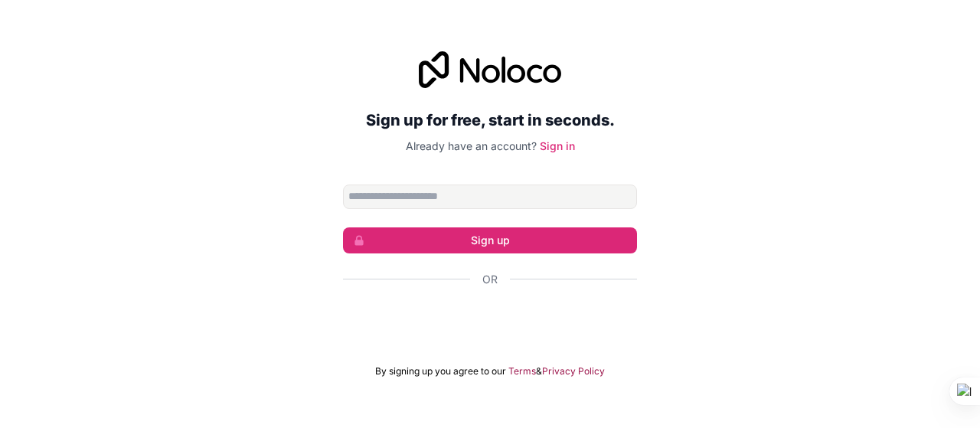 The image size is (980, 428). Describe the element at coordinates (490, 197) in the screenshot. I see `input: Email address` at that location.